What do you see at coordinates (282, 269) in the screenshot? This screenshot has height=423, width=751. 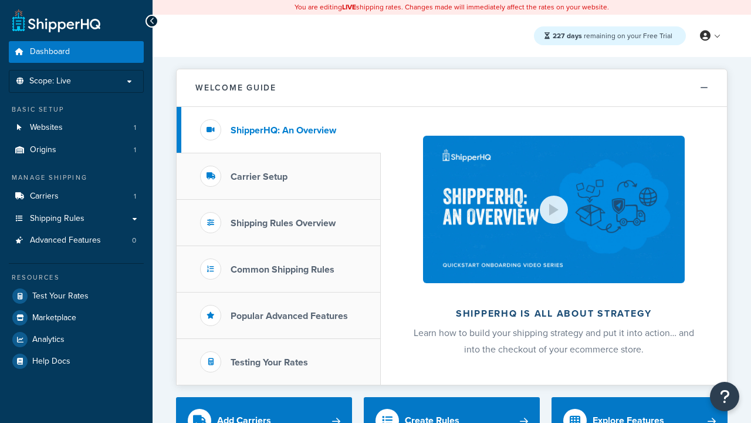 I see `h3: Common Shipping Rules` at bounding box center [282, 269].